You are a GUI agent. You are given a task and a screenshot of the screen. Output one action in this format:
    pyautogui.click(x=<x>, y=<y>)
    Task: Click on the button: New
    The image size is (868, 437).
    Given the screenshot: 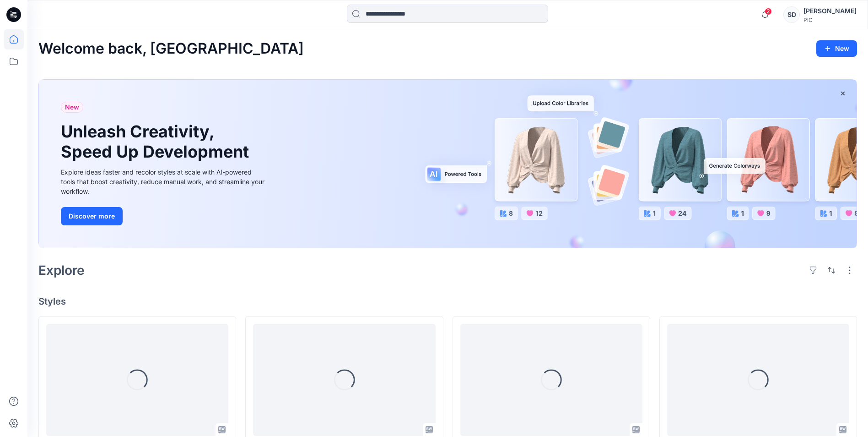 What is the action you would take?
    pyautogui.click(x=837, y=48)
    